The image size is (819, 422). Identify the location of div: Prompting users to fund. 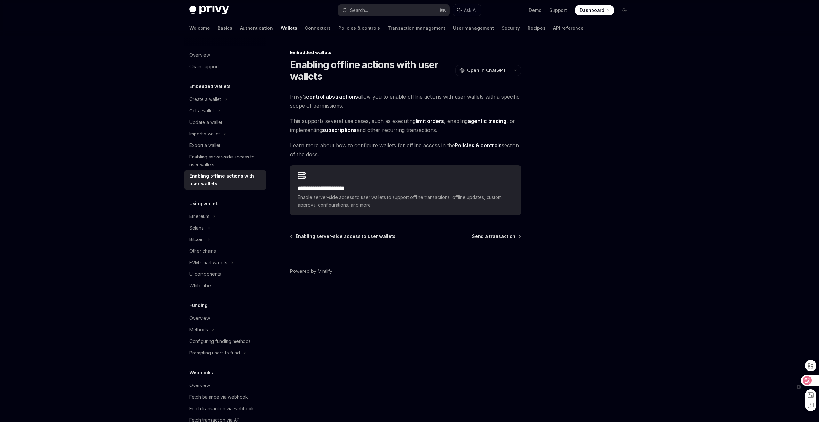
(215, 353).